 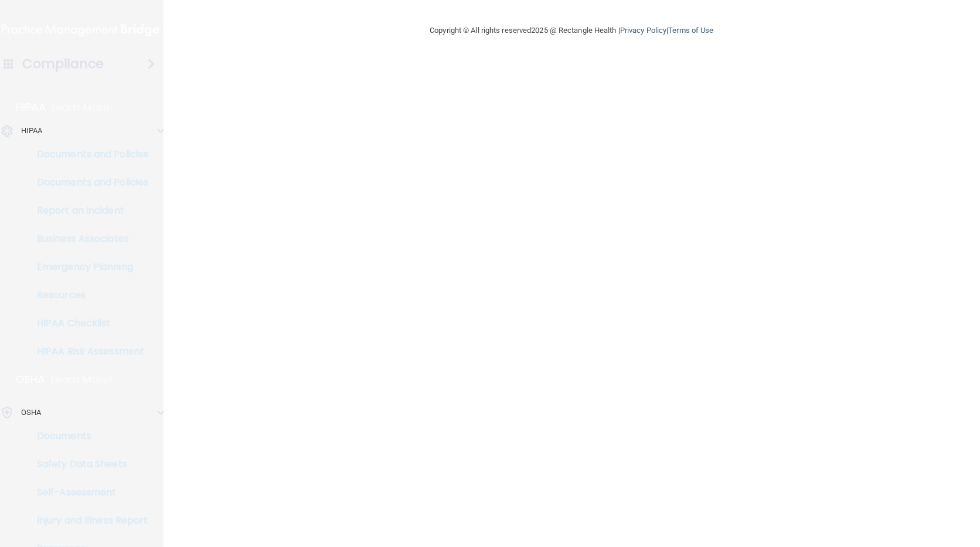 I want to click on p: Emergency Planning, so click(x=87, y=267).